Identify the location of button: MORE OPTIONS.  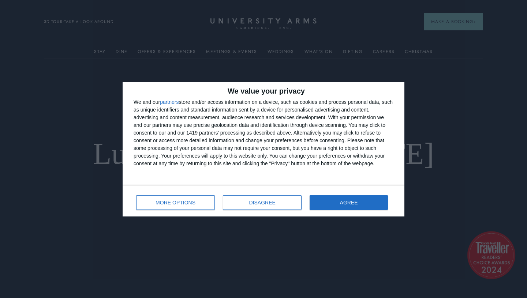
(175, 203).